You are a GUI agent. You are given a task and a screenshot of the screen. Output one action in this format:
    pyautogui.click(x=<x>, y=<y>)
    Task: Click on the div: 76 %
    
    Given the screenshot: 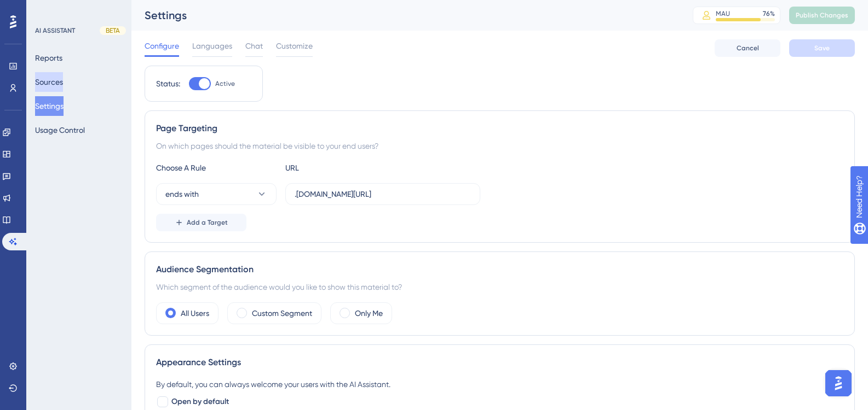 What is the action you would take?
    pyautogui.click(x=769, y=14)
    